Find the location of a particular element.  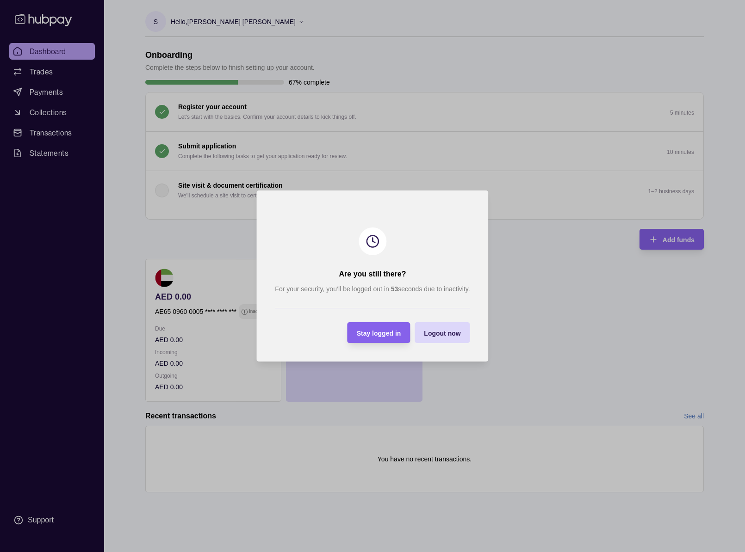

h2: Are you still there? is located at coordinates (372, 274).